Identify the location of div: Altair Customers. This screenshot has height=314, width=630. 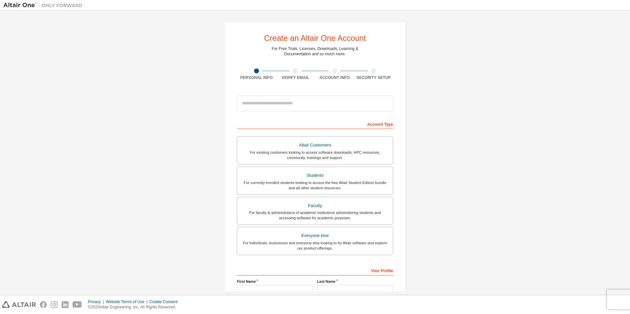
(315, 145).